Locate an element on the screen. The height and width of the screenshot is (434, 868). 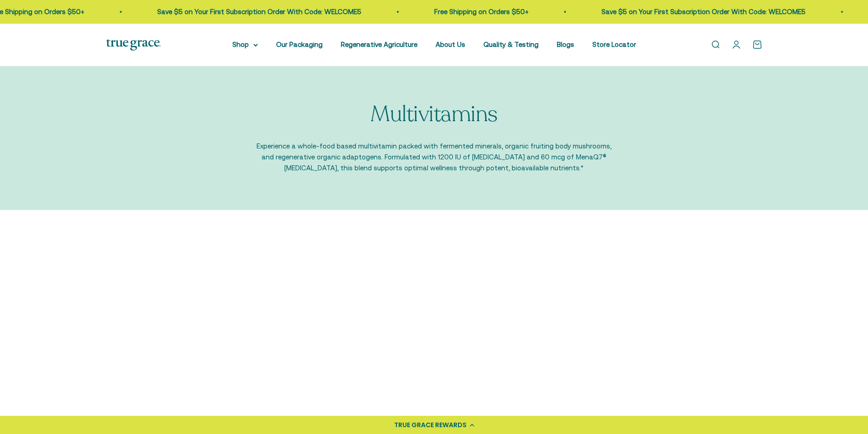
a: Free Shipping on Orders $50+ is located at coordinates (462, 11).